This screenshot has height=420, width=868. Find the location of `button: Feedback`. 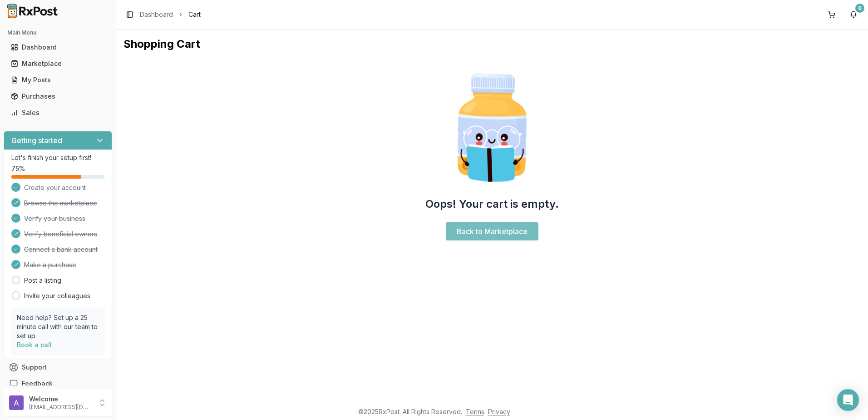

button: Feedback is located at coordinates (58, 383).